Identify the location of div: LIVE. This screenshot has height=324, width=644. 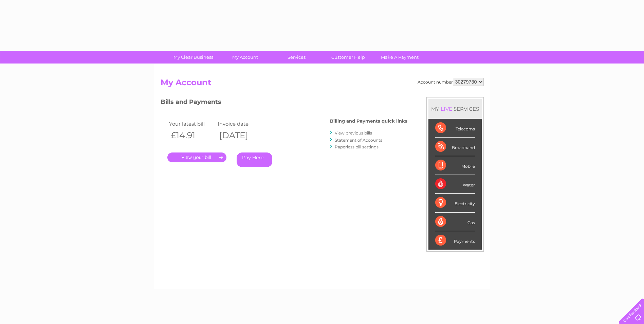
(446, 108).